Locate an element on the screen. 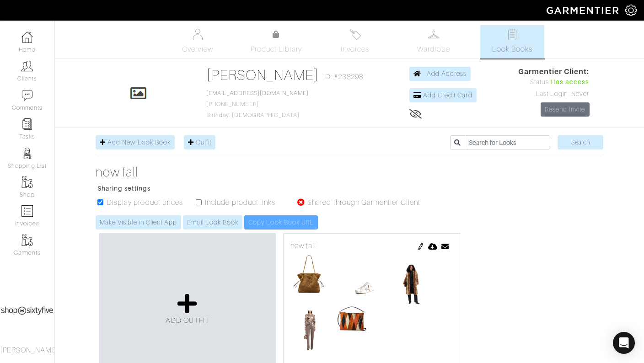 This screenshot has width=644, height=363. img: wardrobe-487a4870c1b7c33e795ec22d11cfc2ed9d08956e64fb3008fe2437562e282088.svg is located at coordinates (433, 34).